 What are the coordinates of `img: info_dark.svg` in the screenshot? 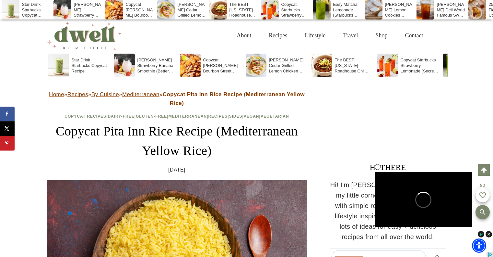 It's located at (481, 234).